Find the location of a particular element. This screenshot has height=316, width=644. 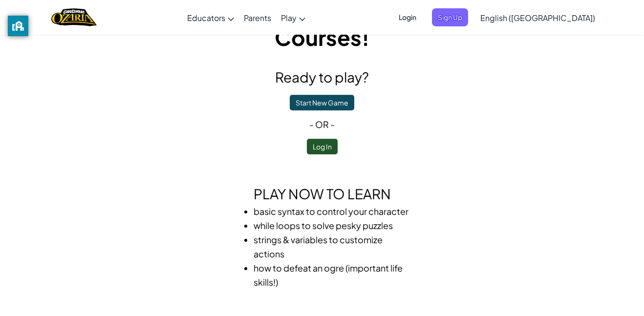

h2: Ready to play? is located at coordinates (322, 77).